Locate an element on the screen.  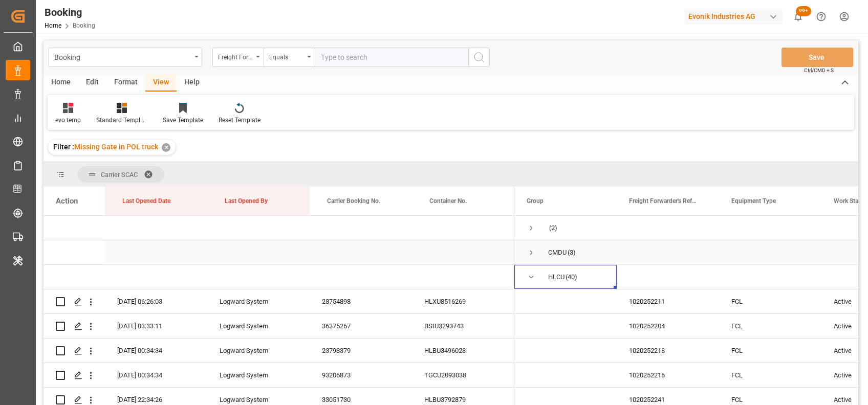
div: HLXU8516269 is located at coordinates (463, 301).